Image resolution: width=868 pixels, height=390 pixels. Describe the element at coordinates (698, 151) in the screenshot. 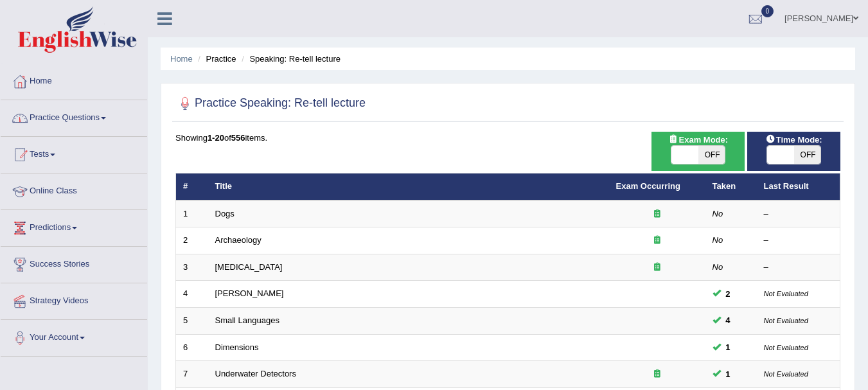

I see `div: Show exams occurring in exams` at that location.